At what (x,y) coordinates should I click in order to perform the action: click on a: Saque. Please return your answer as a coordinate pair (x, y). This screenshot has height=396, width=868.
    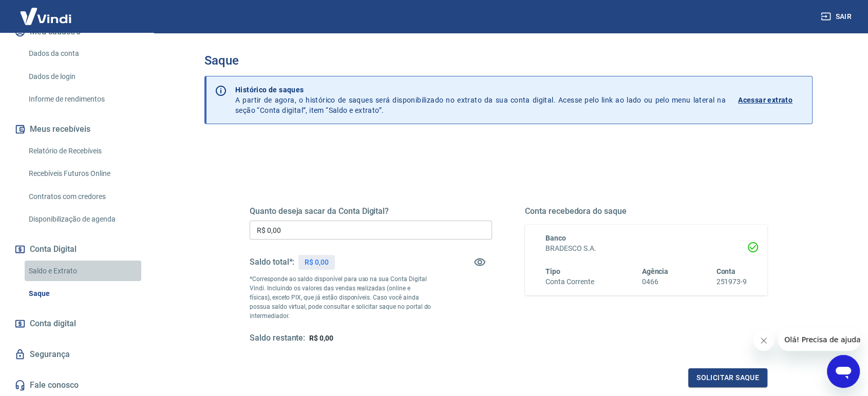
    Looking at the image, I should click on (83, 294).